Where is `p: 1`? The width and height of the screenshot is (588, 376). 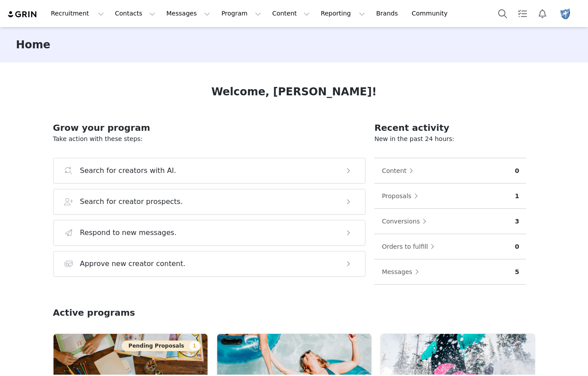
p: 1 is located at coordinates (518, 196).